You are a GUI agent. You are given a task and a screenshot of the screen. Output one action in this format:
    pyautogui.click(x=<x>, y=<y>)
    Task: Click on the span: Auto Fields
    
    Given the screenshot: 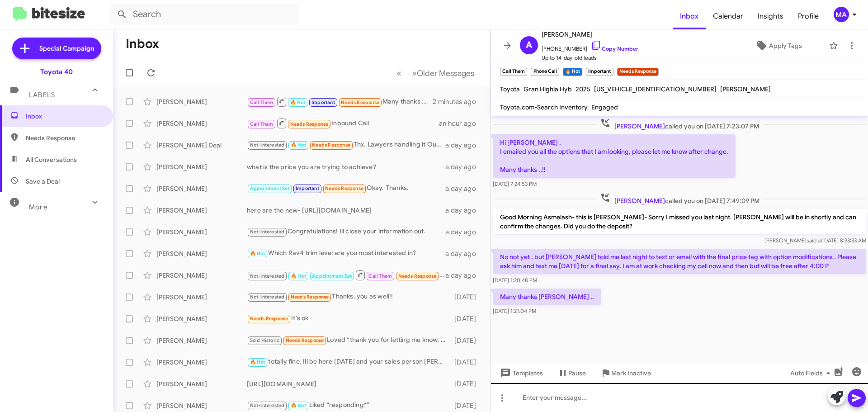 What is the action you would take?
    pyautogui.click(x=812, y=373)
    